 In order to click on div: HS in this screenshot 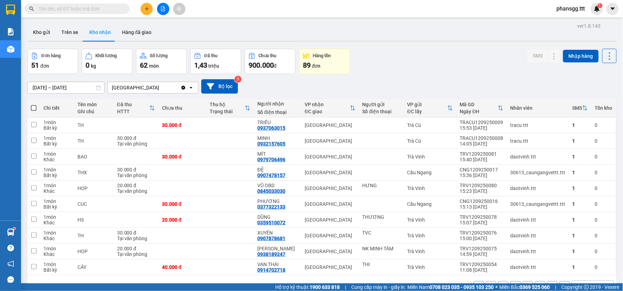, I will do `click(94, 220)`.